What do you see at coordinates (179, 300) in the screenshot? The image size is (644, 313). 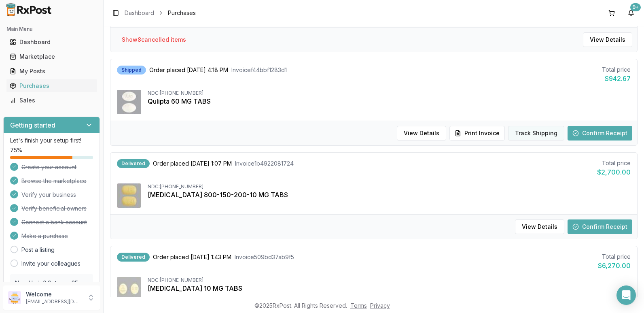 I see `button: Show6more items` at bounding box center [179, 300].